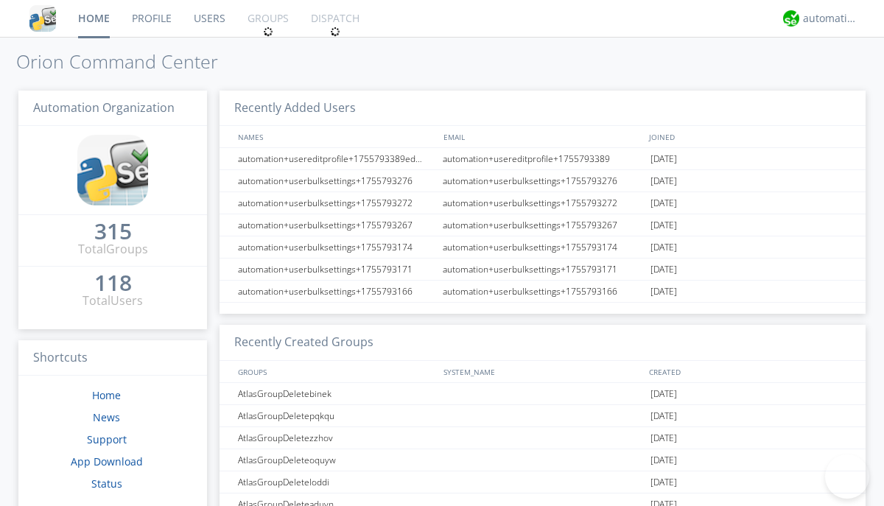  Describe the element at coordinates (543, 158) in the screenshot. I see `div: automation+usereditprofile+1755793389` at that location.